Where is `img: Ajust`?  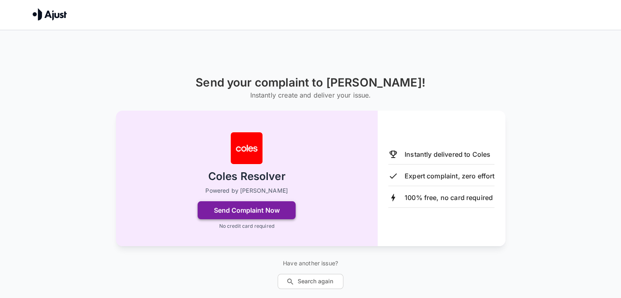
img: Ajust is located at coordinates (50, 14).